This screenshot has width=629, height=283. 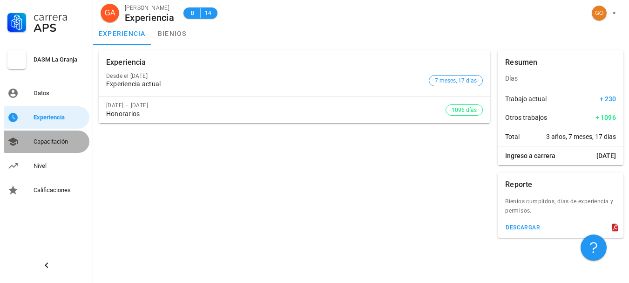 I want to click on a: Capacitación, so click(x=47, y=142).